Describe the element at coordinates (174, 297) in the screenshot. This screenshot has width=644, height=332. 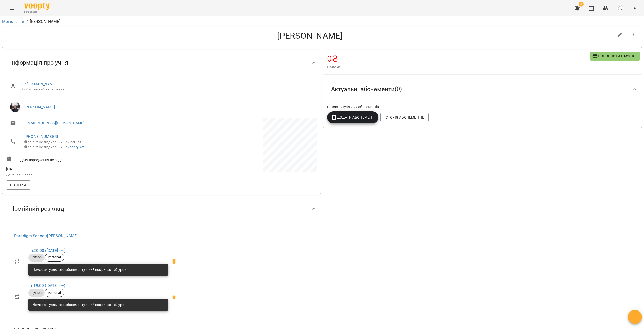
I see `span: Видалити приватний урок Садовський Ярослав Олександрович пт 19:00 клієнта Ярослав Янчук` at that location.